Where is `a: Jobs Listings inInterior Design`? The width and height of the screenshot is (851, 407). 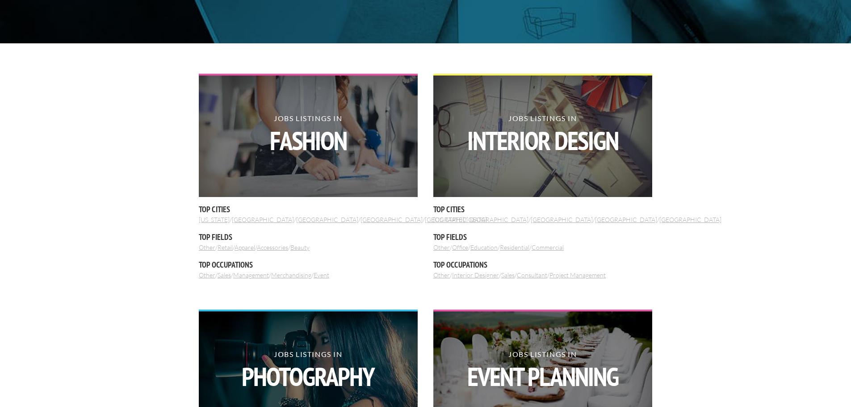
a: Jobs Listings inInterior Design is located at coordinates (543, 135).